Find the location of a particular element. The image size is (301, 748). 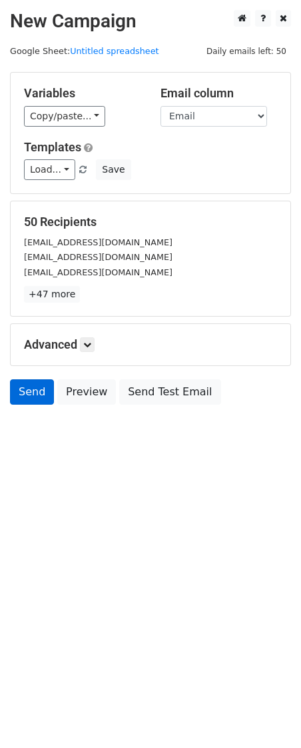

h5: Advanced is located at coordinates (151, 344).